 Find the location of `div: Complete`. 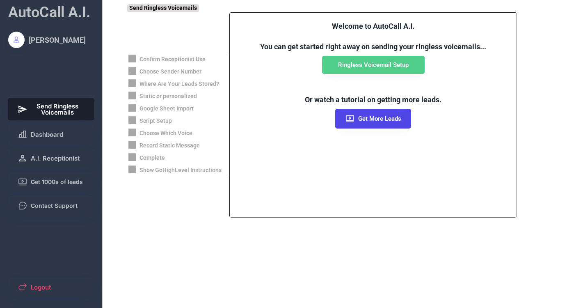

div: Complete is located at coordinates (152, 158).